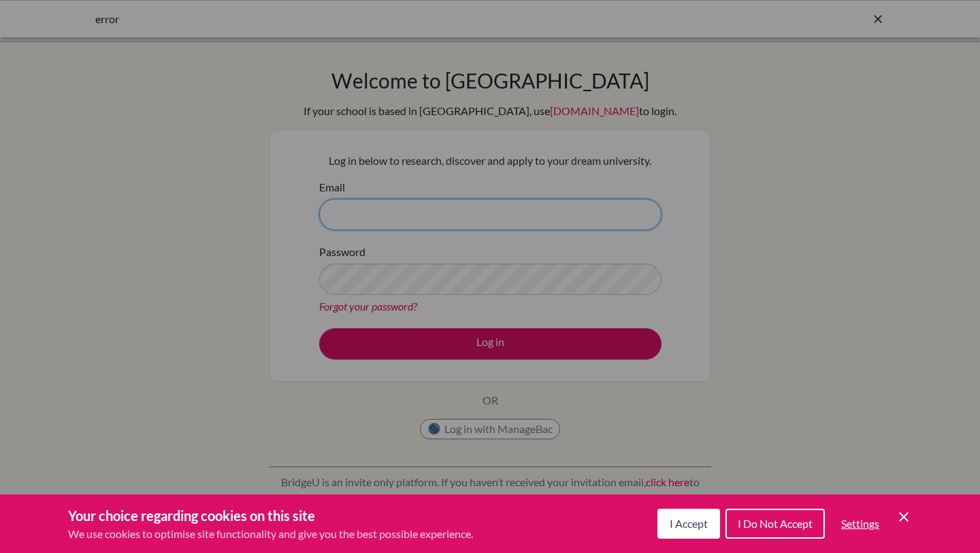  What do you see at coordinates (860, 523) in the screenshot?
I see `span: Settings` at bounding box center [860, 523].